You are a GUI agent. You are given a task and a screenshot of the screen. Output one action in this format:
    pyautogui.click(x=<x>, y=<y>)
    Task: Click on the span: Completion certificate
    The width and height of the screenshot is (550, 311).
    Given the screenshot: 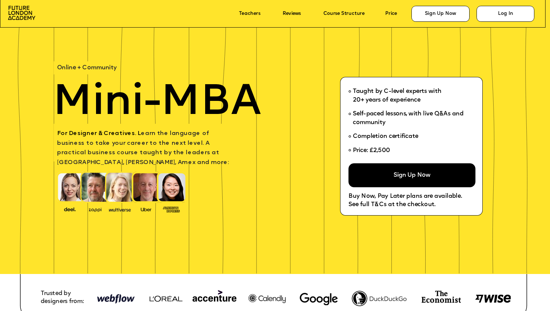 What is the action you would take?
    pyautogui.click(x=385, y=137)
    